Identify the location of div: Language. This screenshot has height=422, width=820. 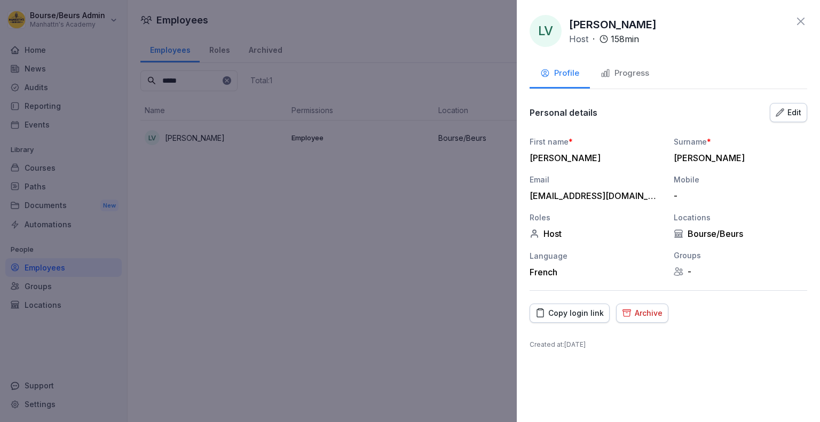
(597, 256).